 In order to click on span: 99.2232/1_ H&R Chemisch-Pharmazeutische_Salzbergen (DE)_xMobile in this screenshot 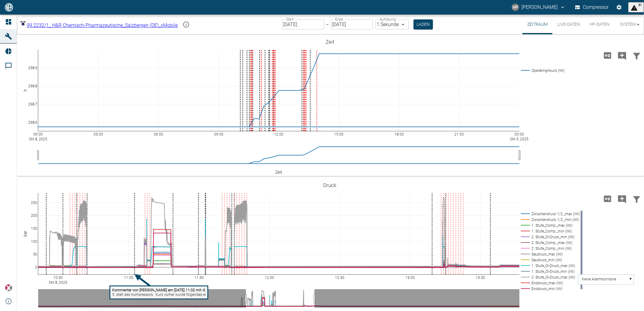, I will do `click(102, 25)`.